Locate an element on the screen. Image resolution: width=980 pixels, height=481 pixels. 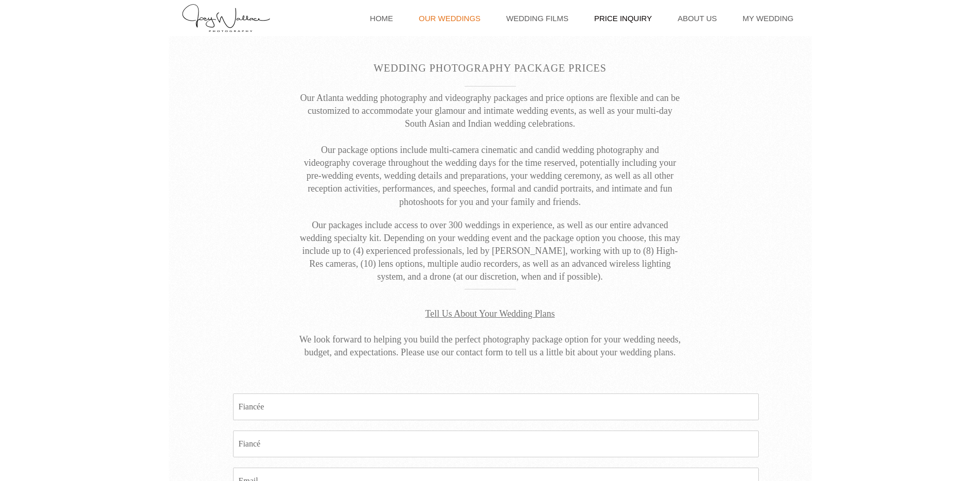
p: Our packages include access to over 300 weddings in experience, as well as our entire advanced we... is located at coordinates (490, 251).